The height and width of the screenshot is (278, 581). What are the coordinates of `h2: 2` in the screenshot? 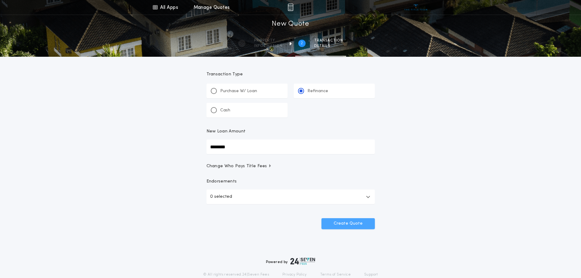 It's located at (302, 43).